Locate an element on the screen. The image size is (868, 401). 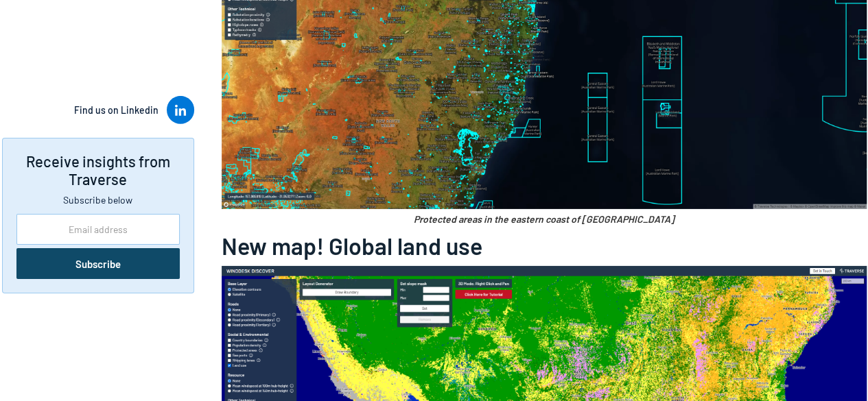
form: Side Newsletter is located at coordinates (98, 246).